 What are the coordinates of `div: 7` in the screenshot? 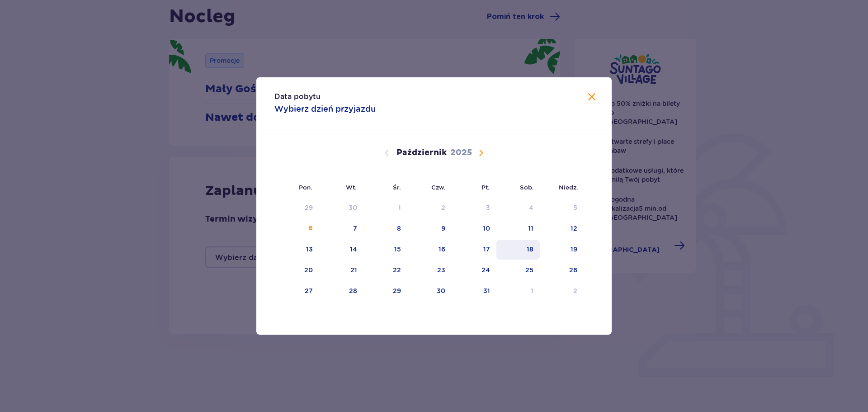 It's located at (355, 228).